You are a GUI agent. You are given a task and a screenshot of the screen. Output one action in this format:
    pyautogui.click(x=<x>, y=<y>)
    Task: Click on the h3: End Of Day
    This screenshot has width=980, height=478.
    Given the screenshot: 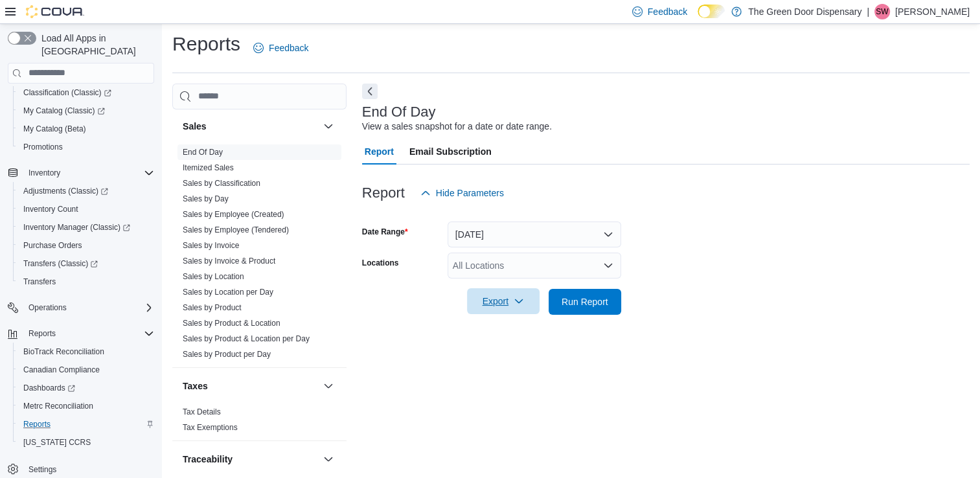 What is the action you would take?
    pyautogui.click(x=399, y=112)
    